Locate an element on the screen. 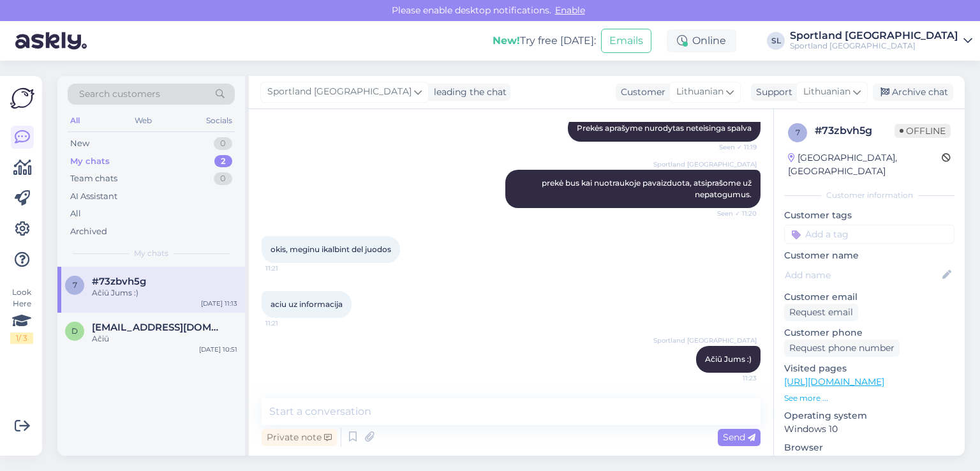 Image resolution: width=980 pixels, height=471 pixels. div: Support is located at coordinates (771, 92).